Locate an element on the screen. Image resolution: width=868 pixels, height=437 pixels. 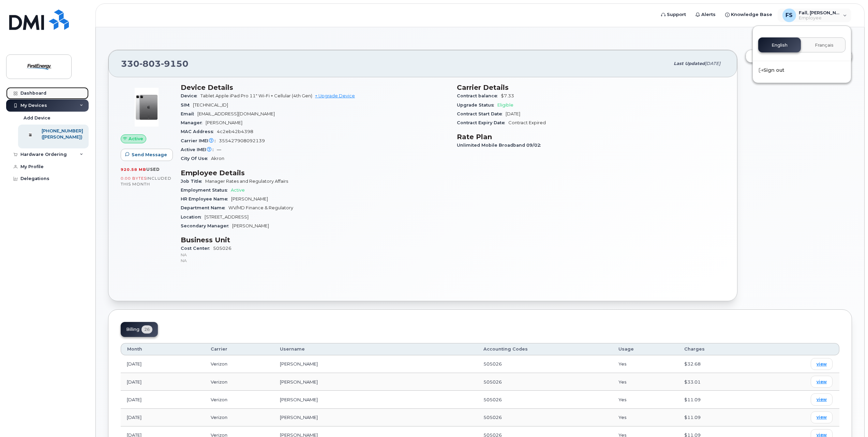
h3: Employee Details is located at coordinates (314, 173).